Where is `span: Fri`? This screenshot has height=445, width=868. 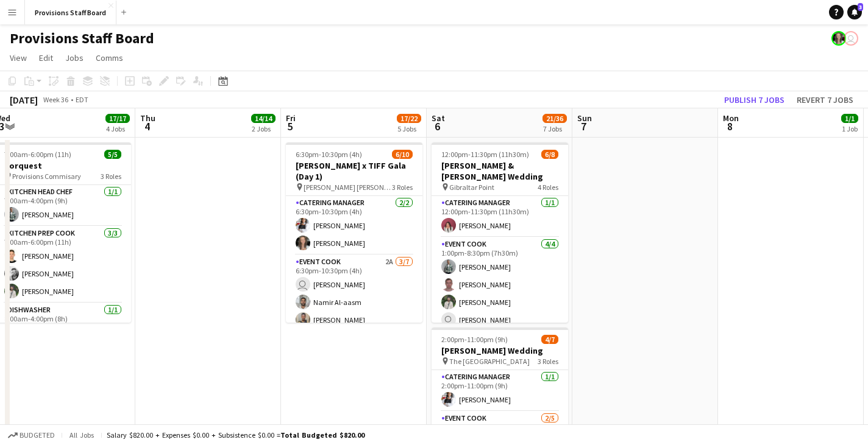
span: Fri is located at coordinates (290, 118).